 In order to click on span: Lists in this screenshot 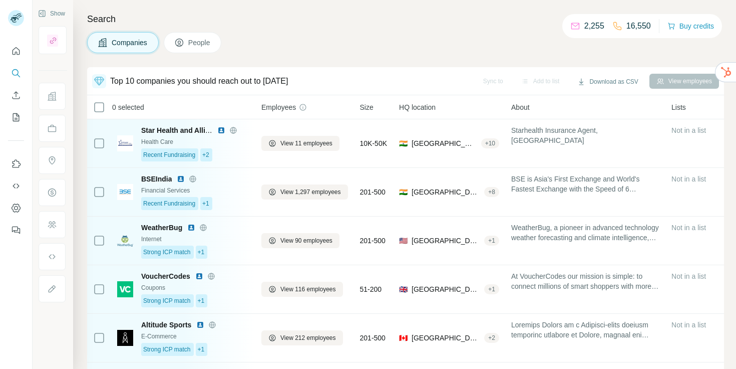, I will do `click(678, 107)`.